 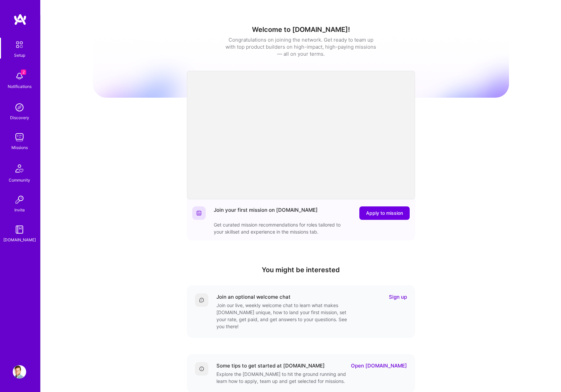 What do you see at coordinates (20, 200) in the screenshot?
I see `img: Invite` at bounding box center [20, 200].